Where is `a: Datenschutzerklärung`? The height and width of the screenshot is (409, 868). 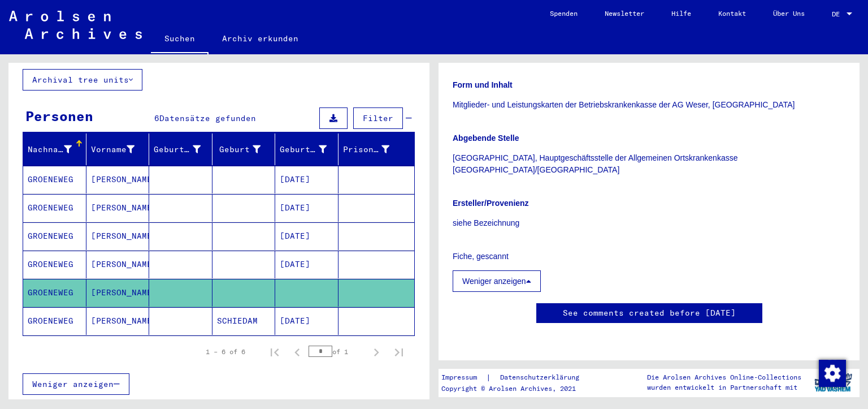
a: Datenschutzerklärung is located at coordinates (542, 377).